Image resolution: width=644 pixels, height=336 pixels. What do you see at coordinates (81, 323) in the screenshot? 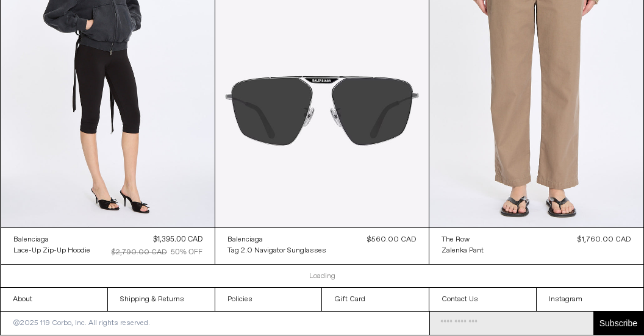
I see `p: ©2025 119 Corbo, Inc. All rights reserved.` at bounding box center [81, 323].